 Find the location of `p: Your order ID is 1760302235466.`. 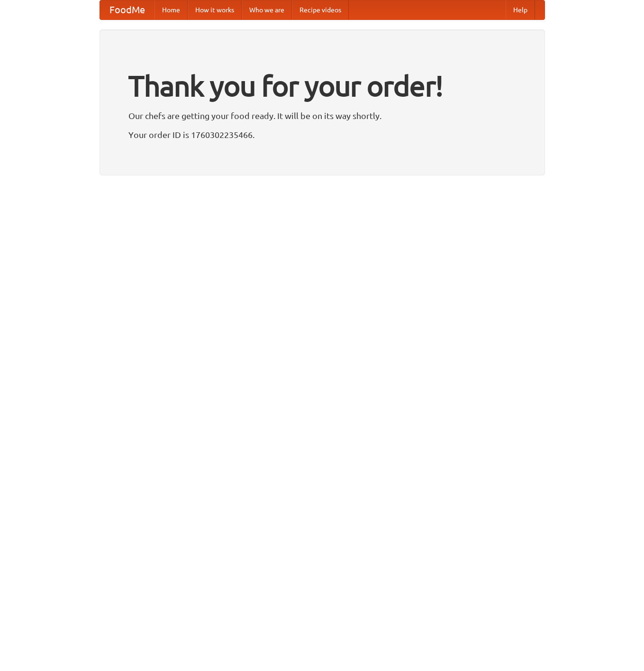

p: Your order ID is 1760302235466. is located at coordinates (322, 134).